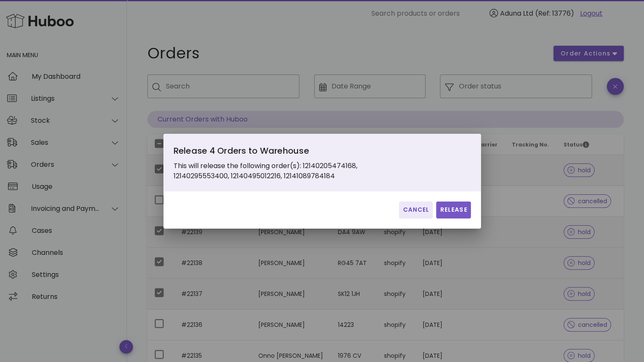  I want to click on div: This will release the following order(s): 12140205474168, 12140295553400, 12140495012216, 1214108..., so click(268, 163).